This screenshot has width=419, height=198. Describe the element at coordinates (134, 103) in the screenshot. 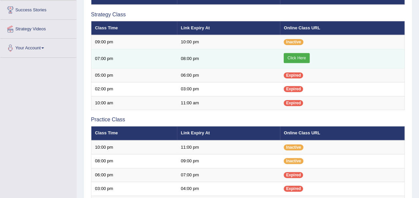

I see `td: 10:00 am` at that location.